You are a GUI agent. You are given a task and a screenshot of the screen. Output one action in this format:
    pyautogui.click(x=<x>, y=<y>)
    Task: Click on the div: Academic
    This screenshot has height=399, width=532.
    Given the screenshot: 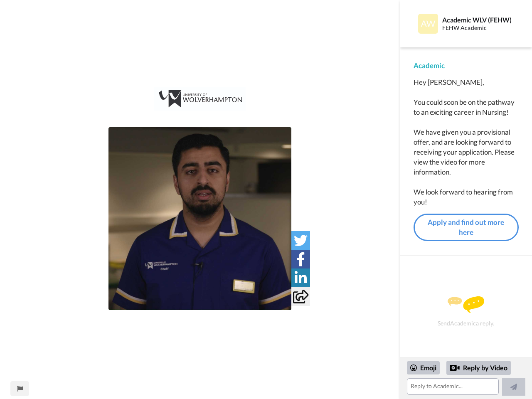 What is the action you would take?
    pyautogui.click(x=465, y=65)
    